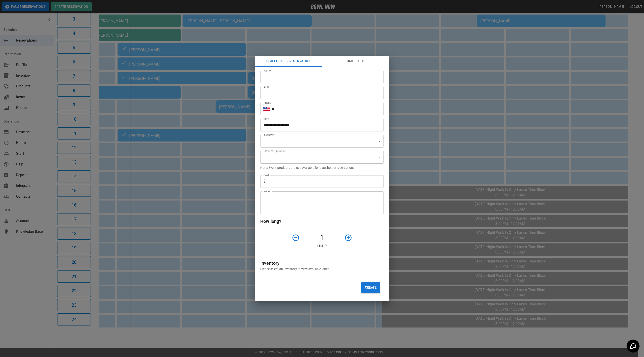  What do you see at coordinates (322, 222) in the screenshot?
I see `h6: How long?` at bounding box center [322, 222].